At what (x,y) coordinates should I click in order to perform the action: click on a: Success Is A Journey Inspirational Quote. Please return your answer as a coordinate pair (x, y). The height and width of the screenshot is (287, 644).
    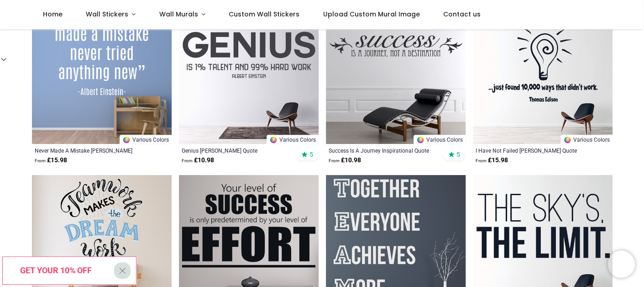
    Looking at the image, I should click on (382, 150).